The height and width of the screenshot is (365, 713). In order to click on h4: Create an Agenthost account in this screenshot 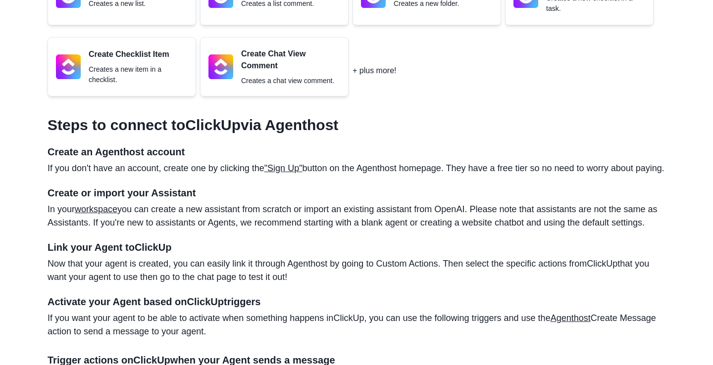, I will do `click(356, 152)`.